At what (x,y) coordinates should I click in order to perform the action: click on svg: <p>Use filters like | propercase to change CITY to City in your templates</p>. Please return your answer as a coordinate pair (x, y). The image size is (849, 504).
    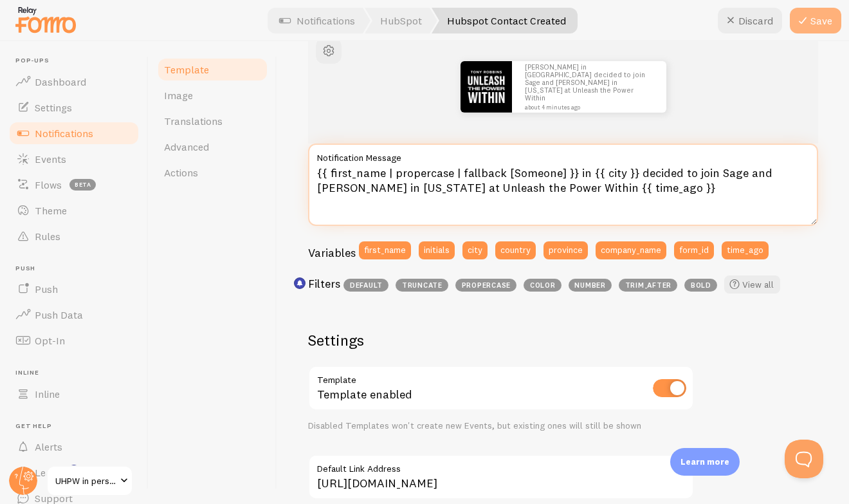
    Looking at the image, I should click on (300, 283).